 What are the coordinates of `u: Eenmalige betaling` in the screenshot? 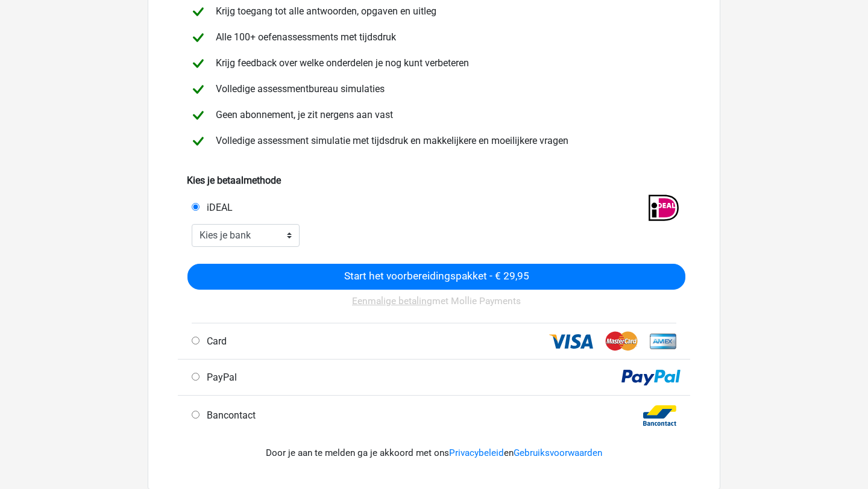 It's located at (392, 301).